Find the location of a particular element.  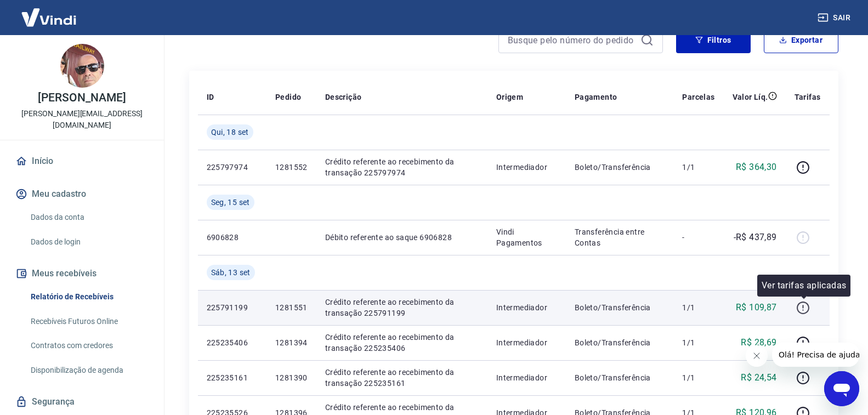

p: R$ 24,54 is located at coordinates (758, 378).